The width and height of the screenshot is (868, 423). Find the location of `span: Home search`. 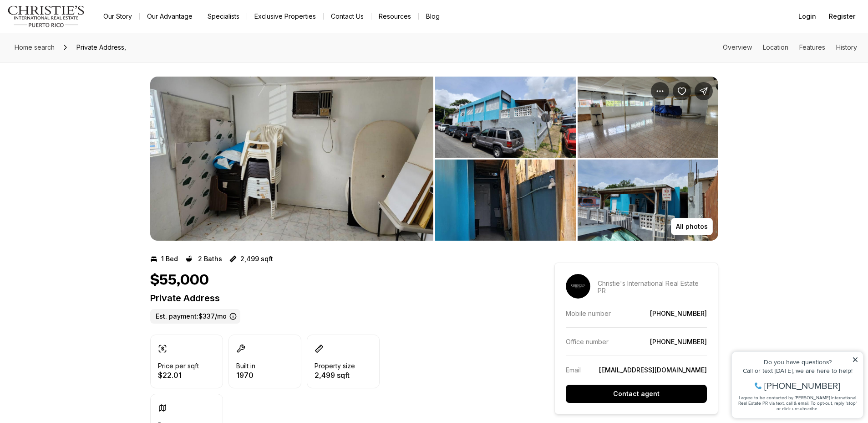

span: Home search is located at coordinates (35, 47).